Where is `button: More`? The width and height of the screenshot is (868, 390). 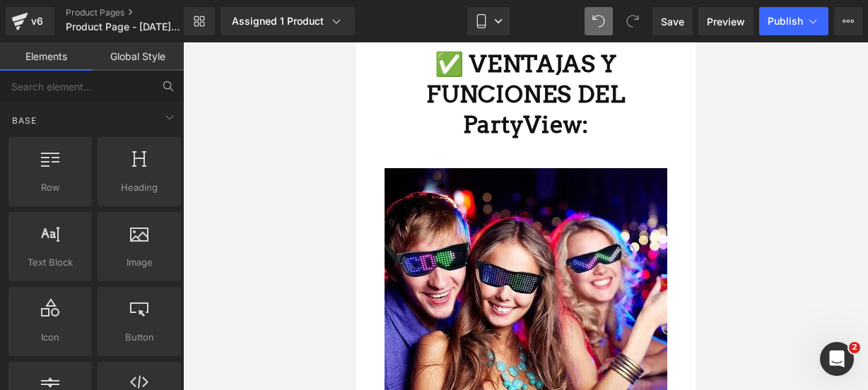
button: More is located at coordinates (849, 21).